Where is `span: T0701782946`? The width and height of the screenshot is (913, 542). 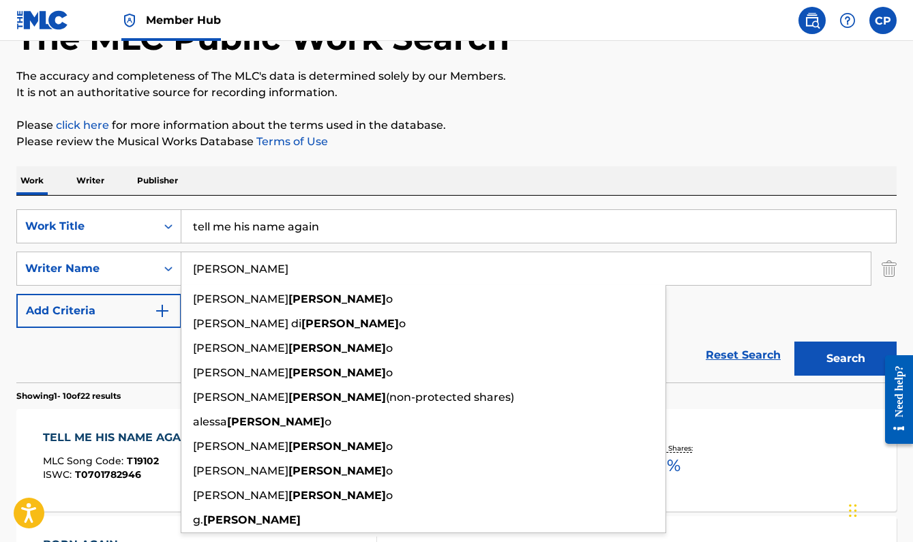
span: T0701782946 is located at coordinates (108, 475).